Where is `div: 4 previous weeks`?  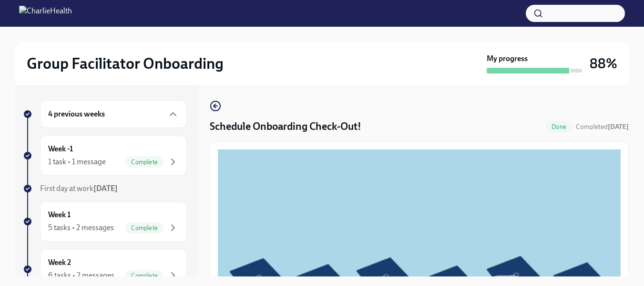 div: 4 previous weeks is located at coordinates (114, 114).